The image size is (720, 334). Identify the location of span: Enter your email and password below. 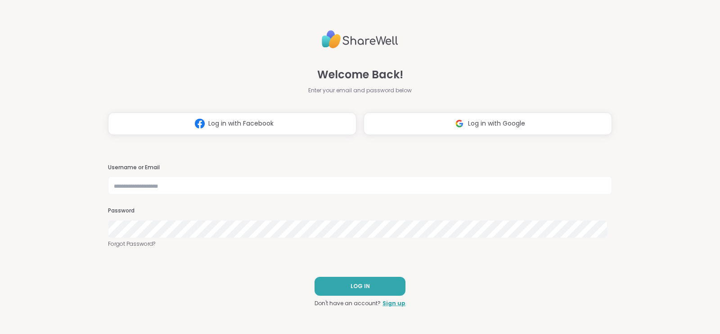
(360, 90).